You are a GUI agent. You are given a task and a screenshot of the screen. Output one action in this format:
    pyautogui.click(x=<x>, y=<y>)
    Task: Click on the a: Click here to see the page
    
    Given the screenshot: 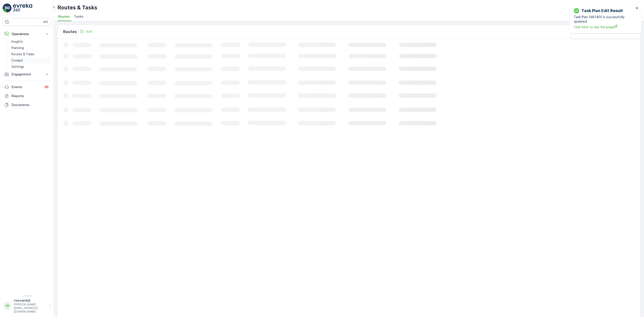 What is the action you would take?
    pyautogui.click(x=604, y=27)
    